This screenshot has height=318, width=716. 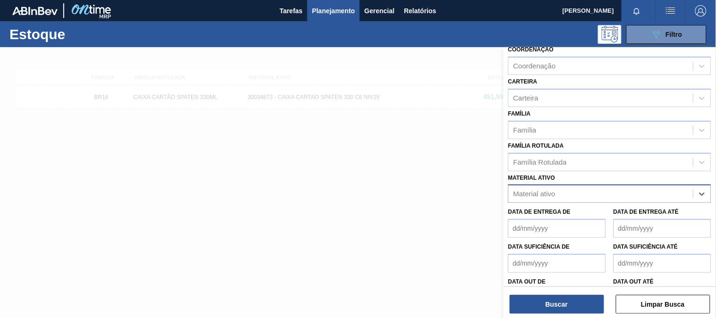 What do you see at coordinates (524, 130) in the screenshot?
I see `div: Família` at bounding box center [524, 130].